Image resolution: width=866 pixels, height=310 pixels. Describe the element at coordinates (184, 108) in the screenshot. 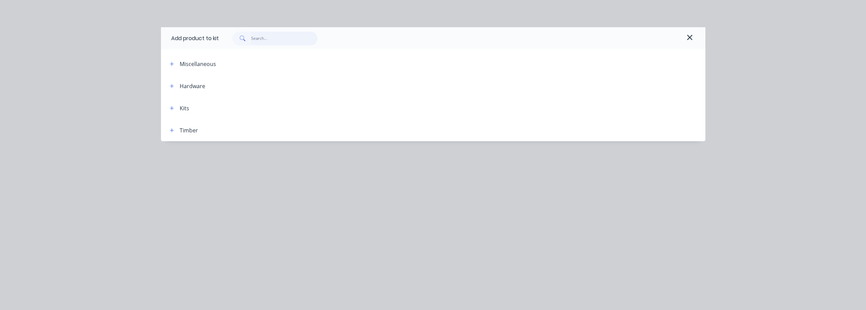

I see `div: Kits` at that location.